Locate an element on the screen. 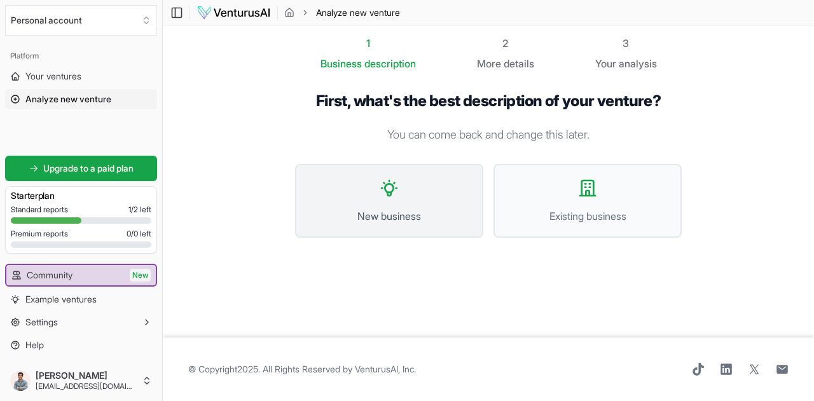 Image resolution: width=814 pixels, height=401 pixels. a: Example ventures is located at coordinates (81, 299).